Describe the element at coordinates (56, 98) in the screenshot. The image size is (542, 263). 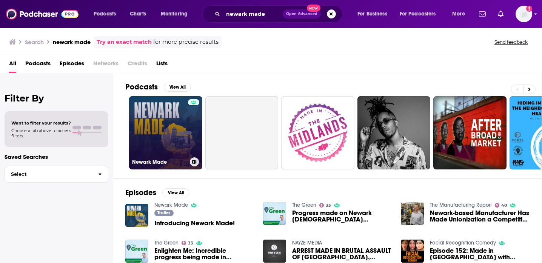
I see `h2: Filter By` at that location.